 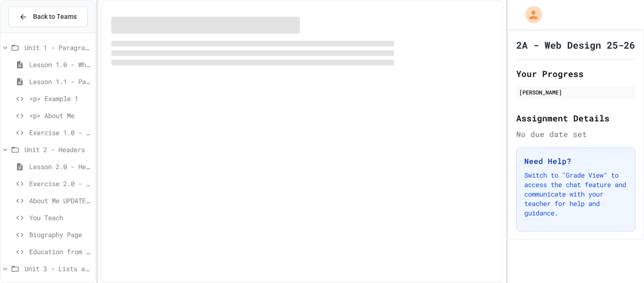 What do you see at coordinates (575, 161) in the screenshot?
I see `h3: Need Help?` at bounding box center [575, 161].